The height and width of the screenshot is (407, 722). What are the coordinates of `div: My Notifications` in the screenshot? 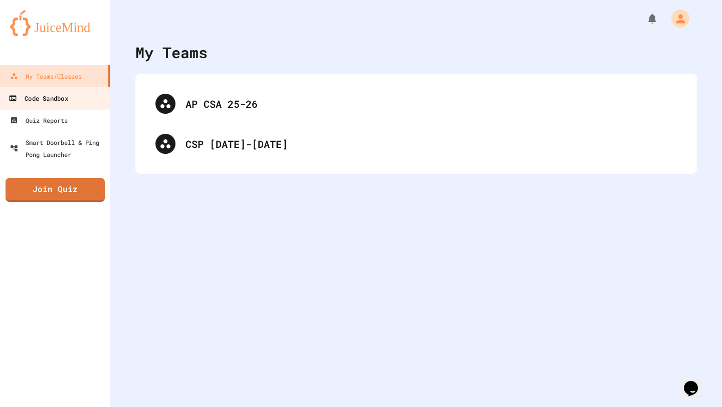 It's located at (644, 19).